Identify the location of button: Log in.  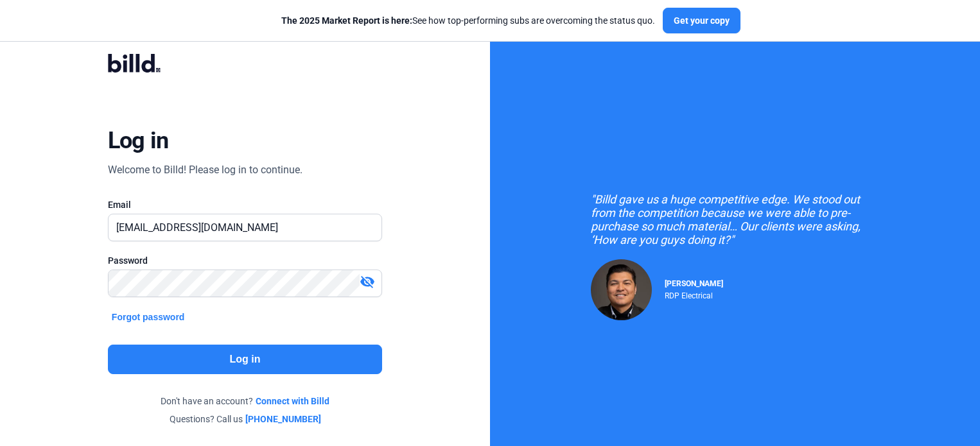
(245, 360).